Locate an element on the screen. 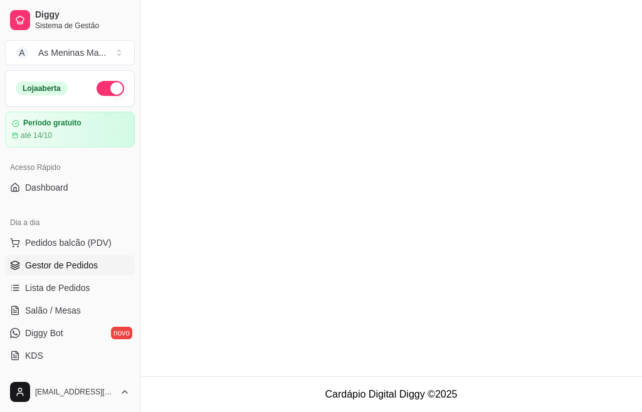 This screenshot has height=412, width=642. article: Período gratuito is located at coordinates (52, 123).